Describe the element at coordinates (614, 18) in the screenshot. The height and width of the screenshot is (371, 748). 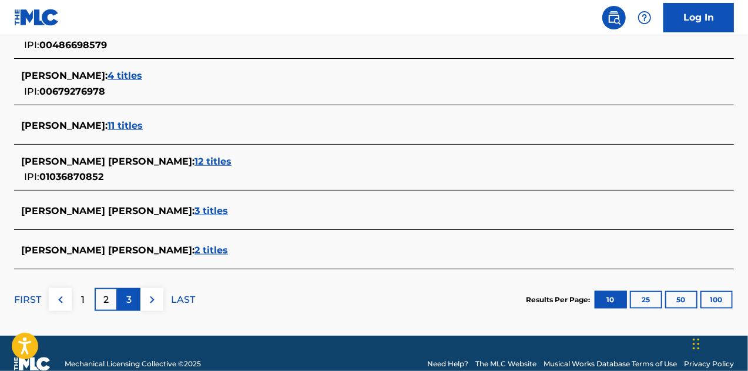
I see `img: search` at that location.